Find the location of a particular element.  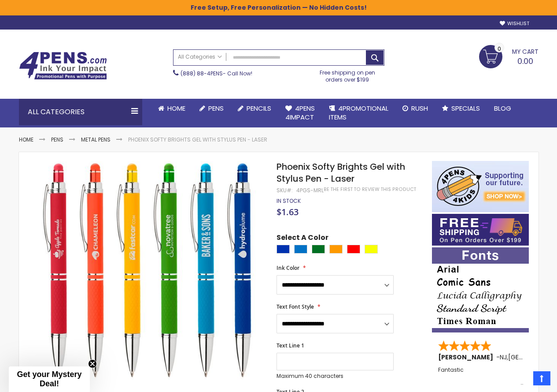

div: Blue Light is located at coordinates (301, 249).